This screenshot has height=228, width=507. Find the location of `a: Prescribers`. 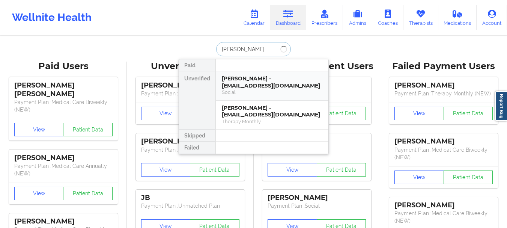

a: Prescribers is located at coordinates (325, 18).